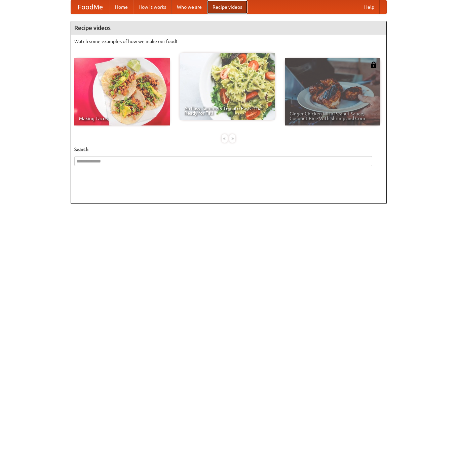  Describe the element at coordinates (189, 7) in the screenshot. I see `a: Who we are` at that location.